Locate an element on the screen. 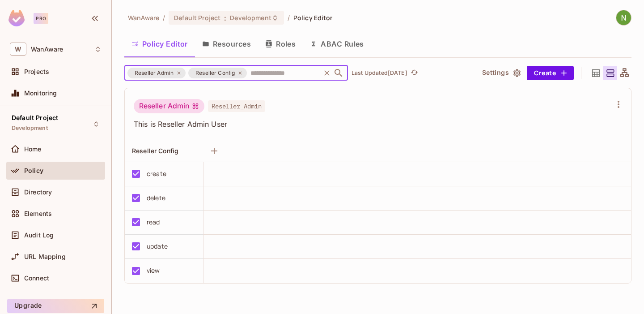 This screenshot has height=314, width=644. span: the active workspace is located at coordinates (144, 17).